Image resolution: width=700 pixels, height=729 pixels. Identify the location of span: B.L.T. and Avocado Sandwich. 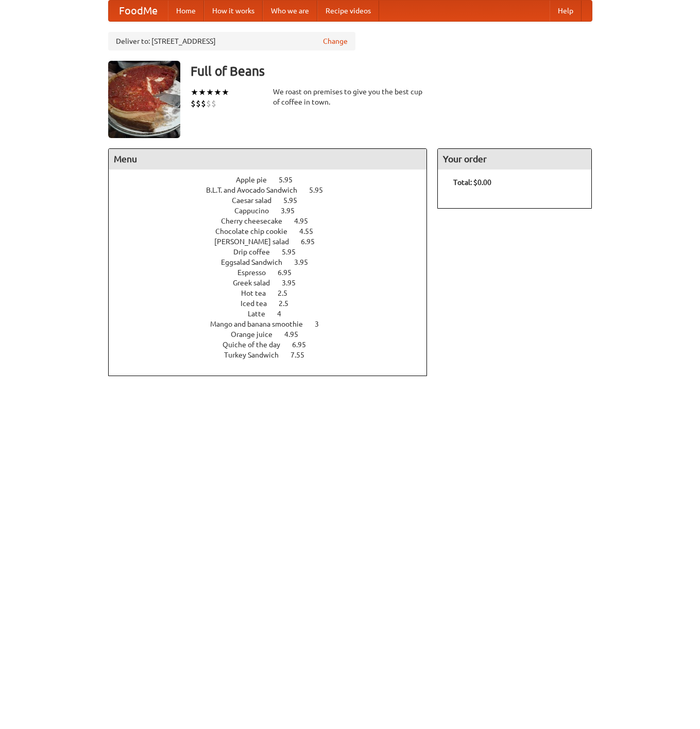
(256, 190).